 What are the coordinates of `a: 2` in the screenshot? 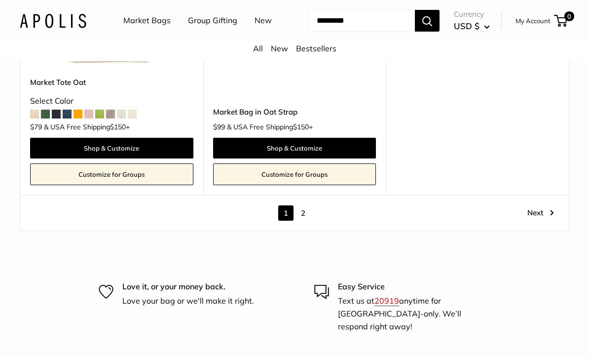 It's located at (303, 213).